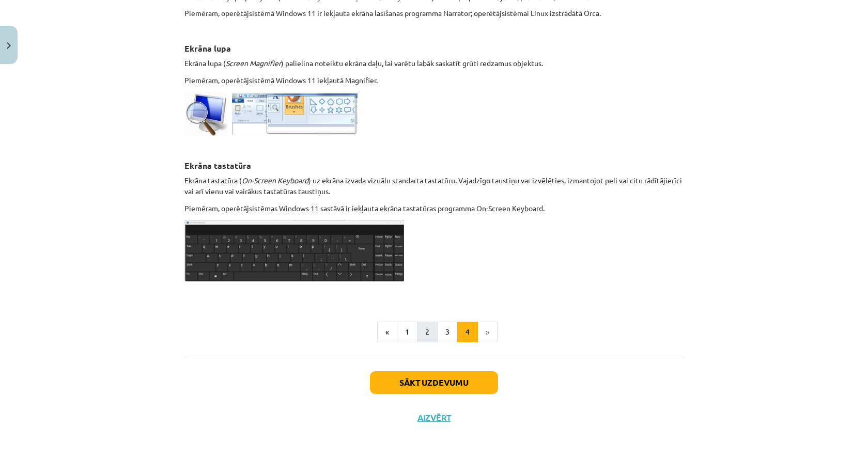  I want to click on p: Piemēram, operētājsistēmā Windows 11 iekļautā Magnifier., so click(434, 80).